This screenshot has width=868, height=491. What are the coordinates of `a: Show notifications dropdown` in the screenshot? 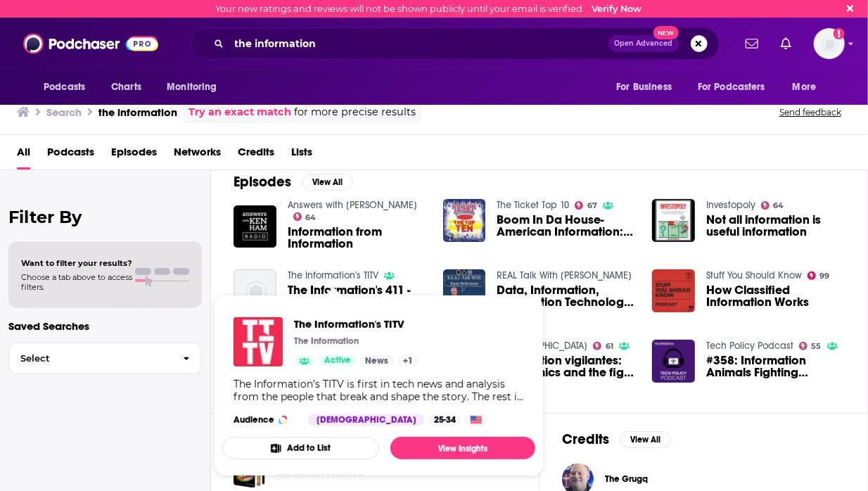 It's located at (786, 44).